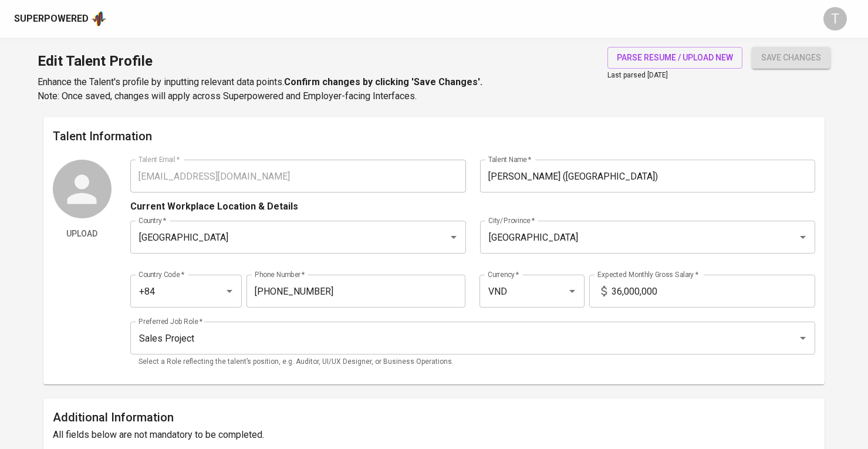 The height and width of the screenshot is (449, 868). Describe the element at coordinates (791, 57) in the screenshot. I see `span: save changes` at that location.